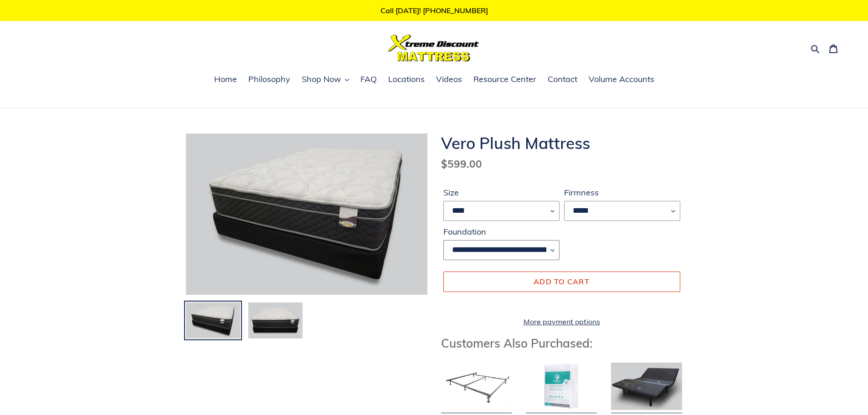 The width and height of the screenshot is (868, 415). What do you see at coordinates (269, 79) in the screenshot?
I see `span: Philosophy` at bounding box center [269, 79].